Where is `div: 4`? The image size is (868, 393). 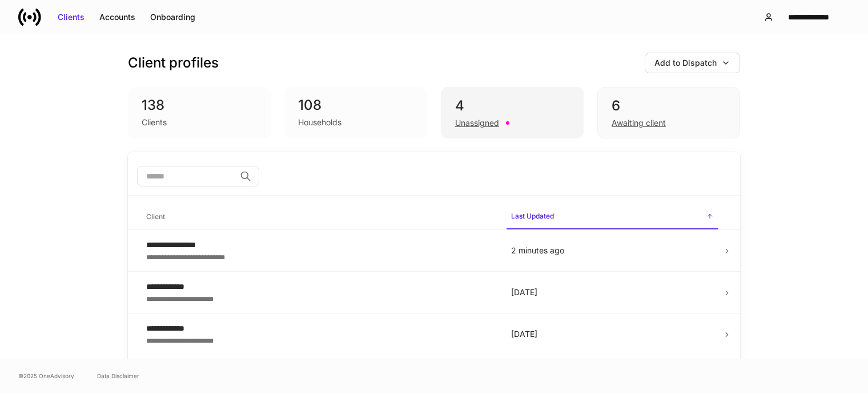 div: 4 is located at coordinates (512, 105).